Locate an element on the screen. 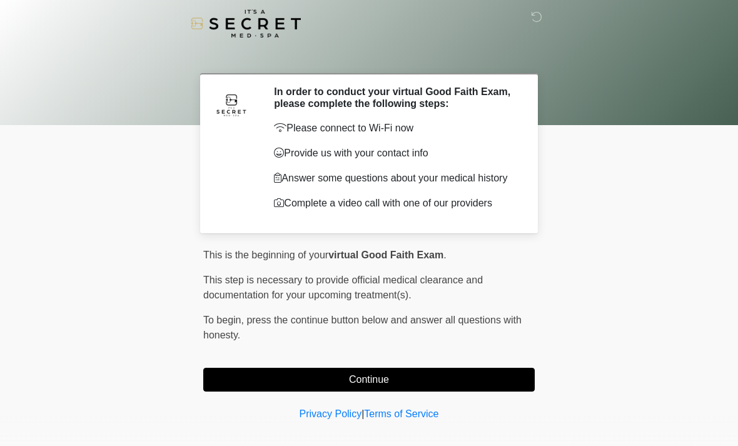 The height and width of the screenshot is (446, 738). a: Terms of Service is located at coordinates (401, 414).